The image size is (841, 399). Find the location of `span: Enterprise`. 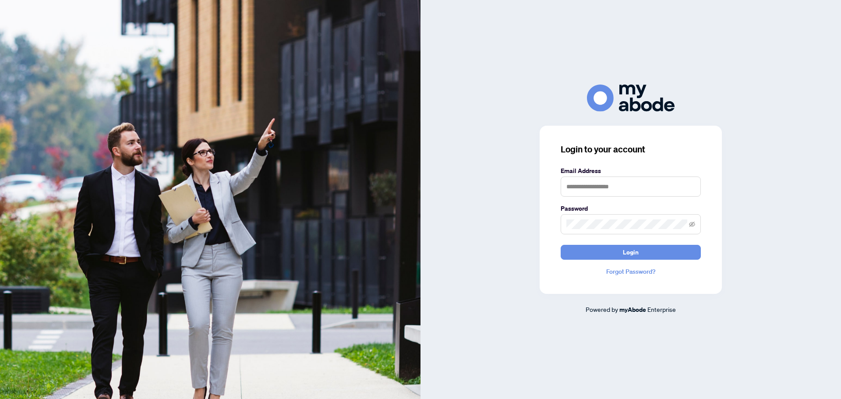

span: Enterprise is located at coordinates (661, 309).